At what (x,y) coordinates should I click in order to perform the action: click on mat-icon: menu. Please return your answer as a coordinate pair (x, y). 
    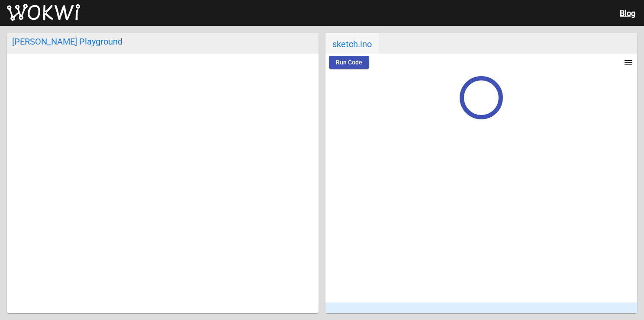
    Looking at the image, I should click on (629, 63).